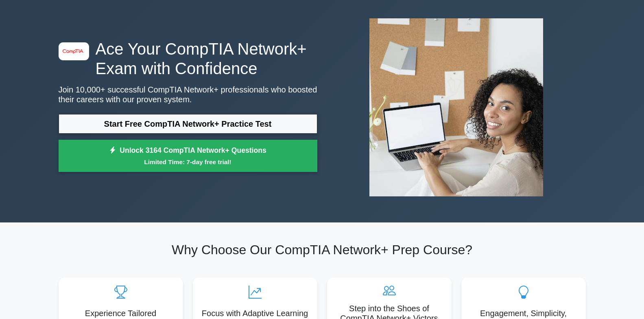  What do you see at coordinates (188, 94) in the screenshot?
I see `p: Join 10,000+ successful CompTIA Network+ professionals who boosted their careers with our proven ...` at bounding box center [188, 94].